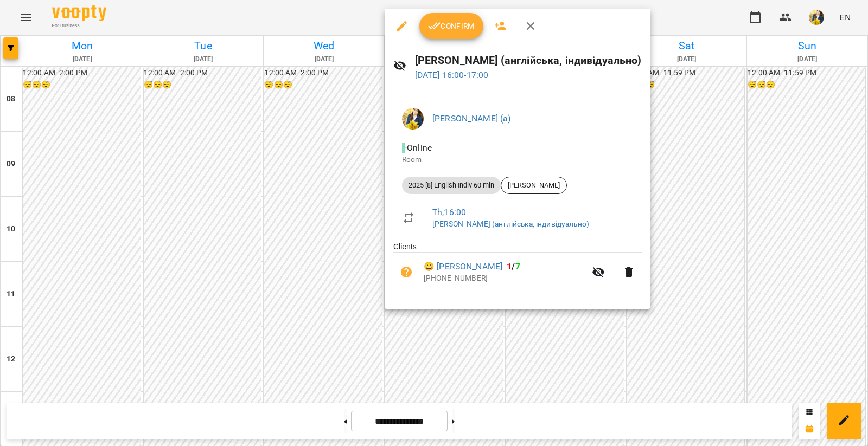  Describe the element at coordinates (518, 160) in the screenshot. I see `p: Room` at that location.